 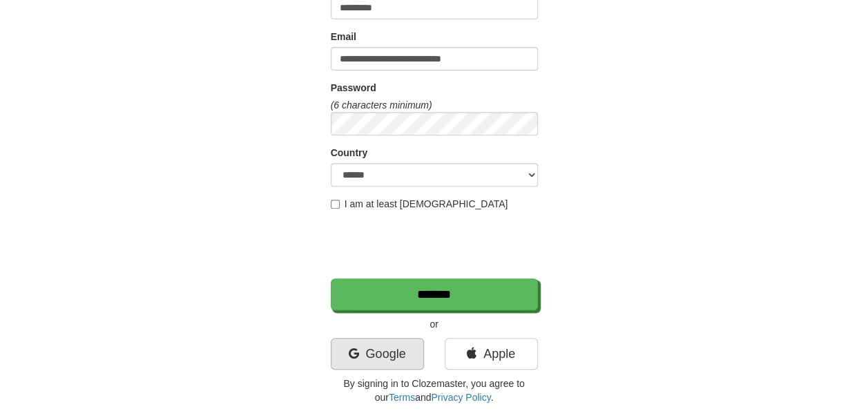 I want to click on p: or, so click(x=434, y=325).